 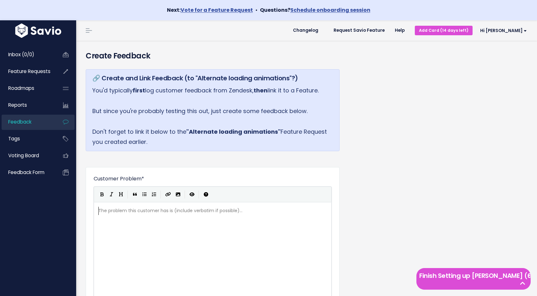 What do you see at coordinates (102, 194) in the screenshot?
I see `button: Bold` at bounding box center [102, 194].